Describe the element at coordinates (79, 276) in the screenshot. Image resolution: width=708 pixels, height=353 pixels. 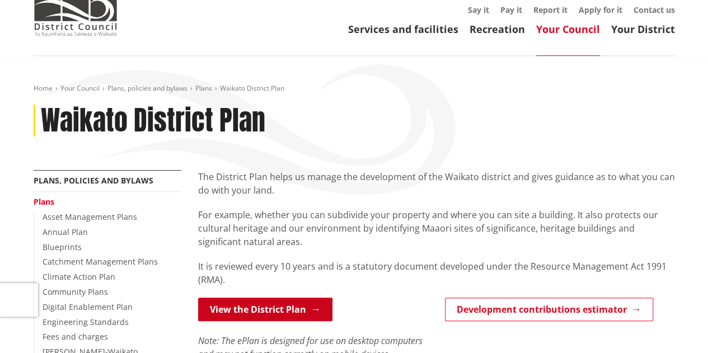
I see `a: Climate Action Plan` at that location.